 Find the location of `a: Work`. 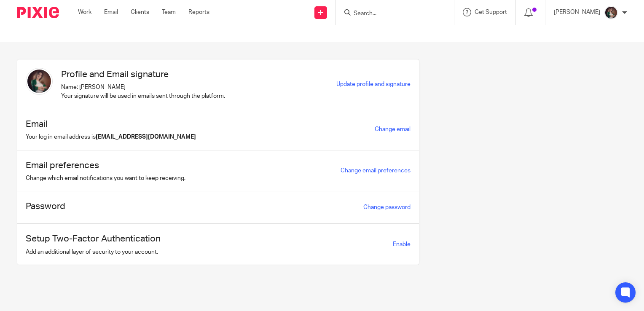

a: Work is located at coordinates (85, 12).